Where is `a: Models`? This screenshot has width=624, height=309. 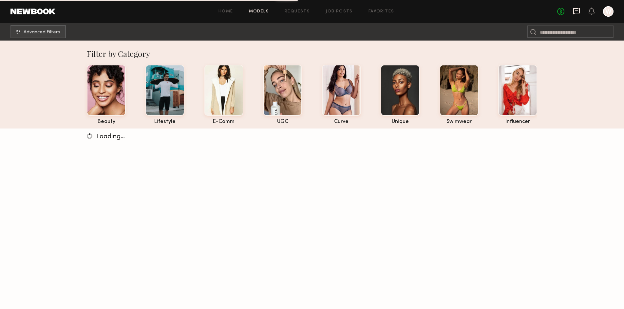 a: Models is located at coordinates (259, 11).